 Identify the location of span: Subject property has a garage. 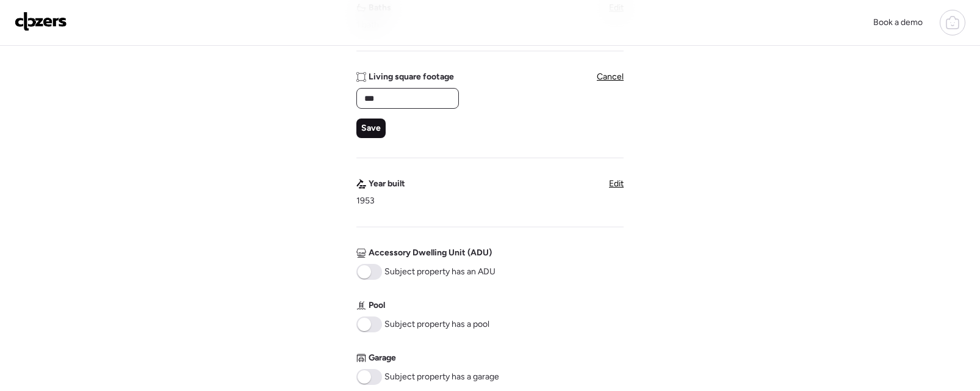
(442, 376).